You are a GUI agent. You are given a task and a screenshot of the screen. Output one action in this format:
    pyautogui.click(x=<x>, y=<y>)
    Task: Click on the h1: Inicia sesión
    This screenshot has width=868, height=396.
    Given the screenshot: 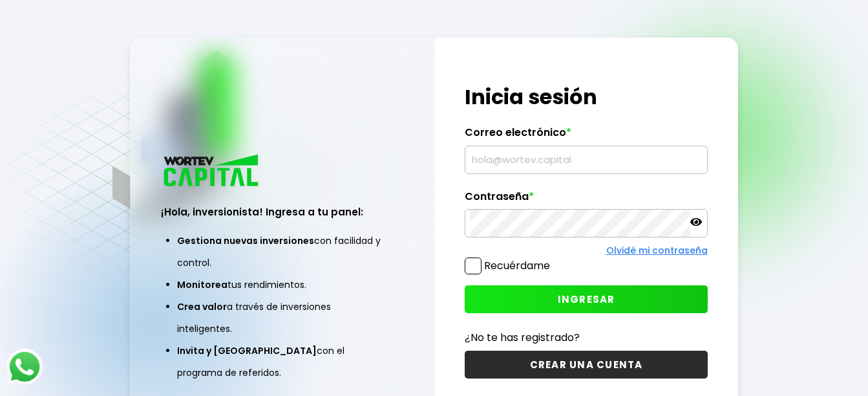 What is the action you would take?
    pyautogui.click(x=586, y=97)
    